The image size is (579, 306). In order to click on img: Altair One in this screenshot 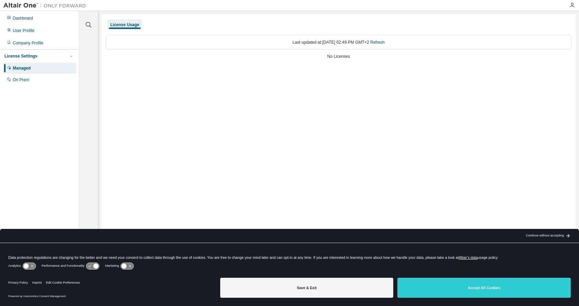, I will do `click(47, 6)`.